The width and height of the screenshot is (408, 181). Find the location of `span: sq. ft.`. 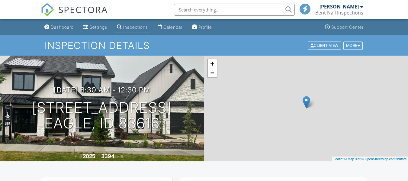

span: sq. ft. is located at coordinates (120, 156).